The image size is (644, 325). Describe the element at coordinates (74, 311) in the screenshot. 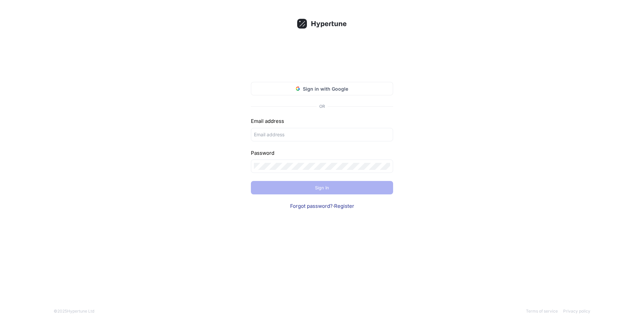

I see `div: © 2025 Hypertune Ltd` at that location.